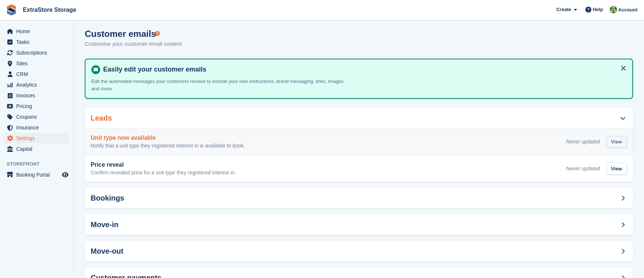  I want to click on h3: Unit type now available, so click(168, 138).